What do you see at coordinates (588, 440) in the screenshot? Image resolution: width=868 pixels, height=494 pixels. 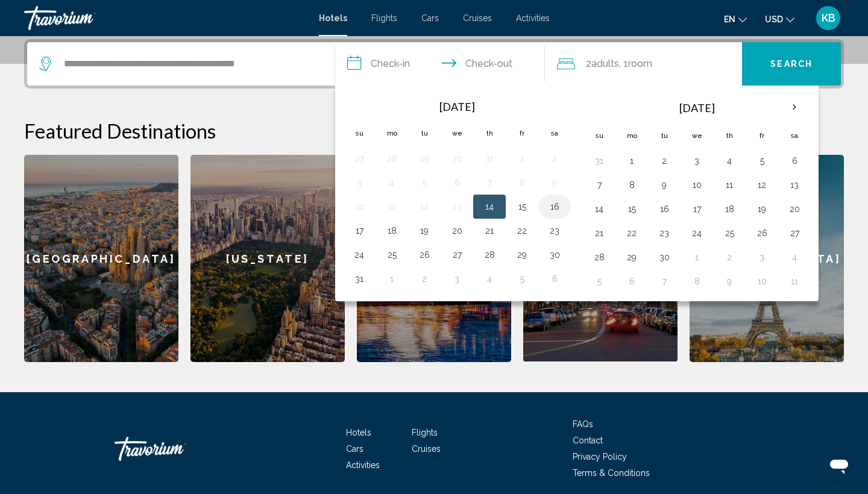 I see `a: Contact` at bounding box center [588, 440].